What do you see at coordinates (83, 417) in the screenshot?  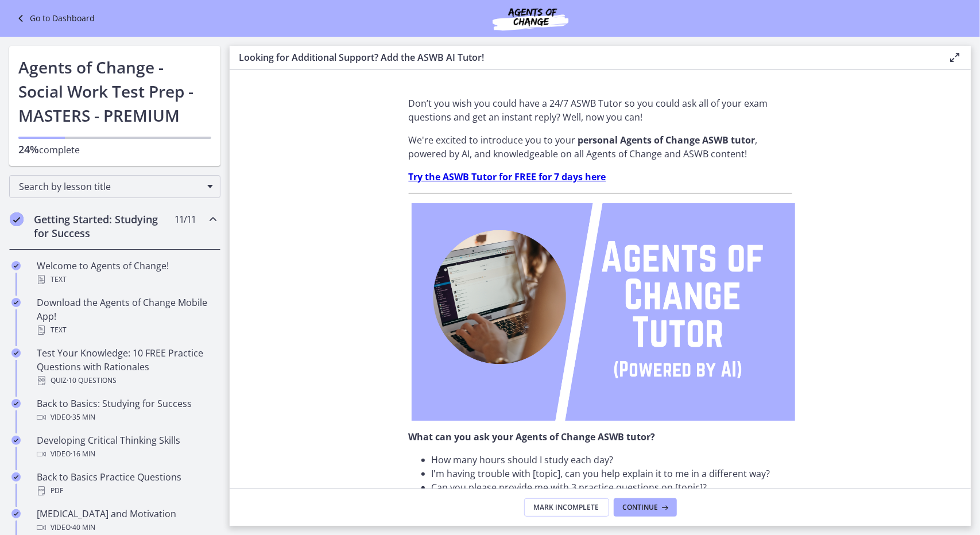 I see `span: · 35 min` at bounding box center [83, 417].